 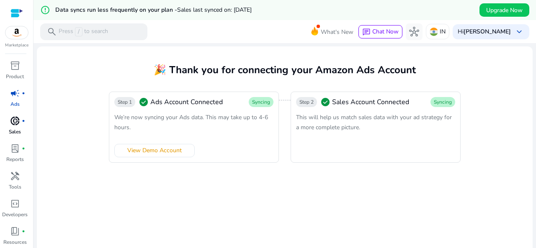 What do you see at coordinates (15, 204) in the screenshot?
I see `span: code_blocks` at bounding box center [15, 204].